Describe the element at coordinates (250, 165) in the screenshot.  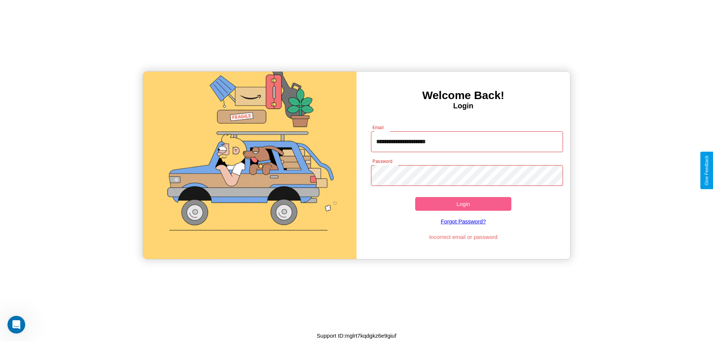
I see `img: gif` at that location.